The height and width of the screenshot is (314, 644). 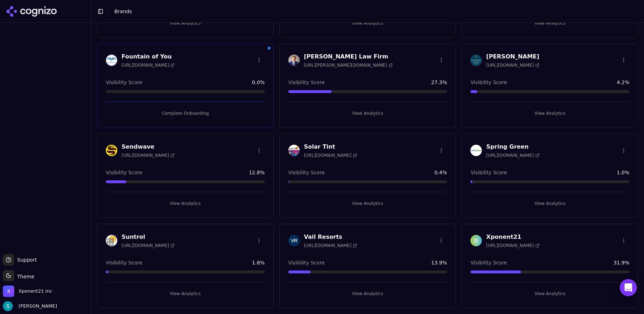 What do you see at coordinates (294, 241) in the screenshot?
I see `img: Vail Resorts` at bounding box center [294, 241].